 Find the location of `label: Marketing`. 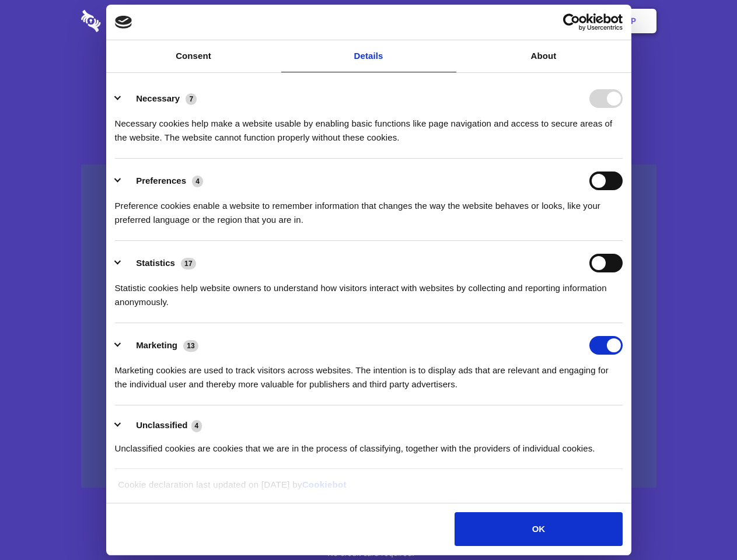

label: Marketing is located at coordinates (156, 345).